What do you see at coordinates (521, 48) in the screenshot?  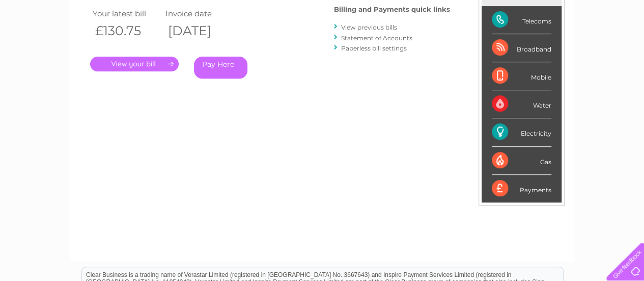 I see `div: Broadband` at bounding box center [521, 48].